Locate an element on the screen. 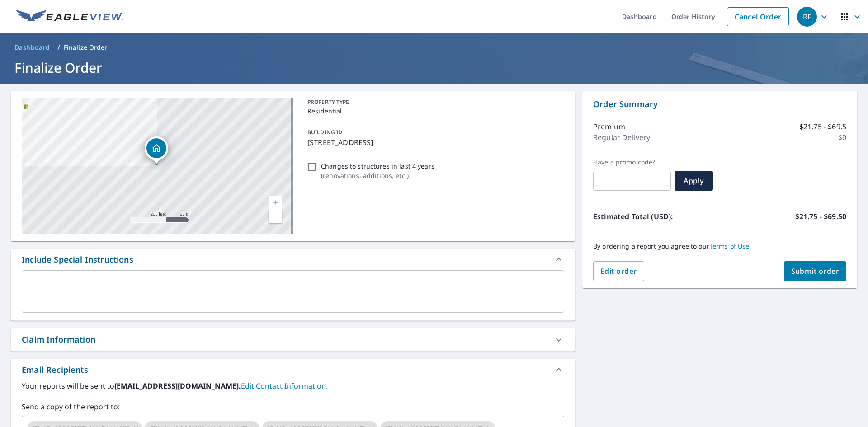  img: EV Logo is located at coordinates (70, 17).